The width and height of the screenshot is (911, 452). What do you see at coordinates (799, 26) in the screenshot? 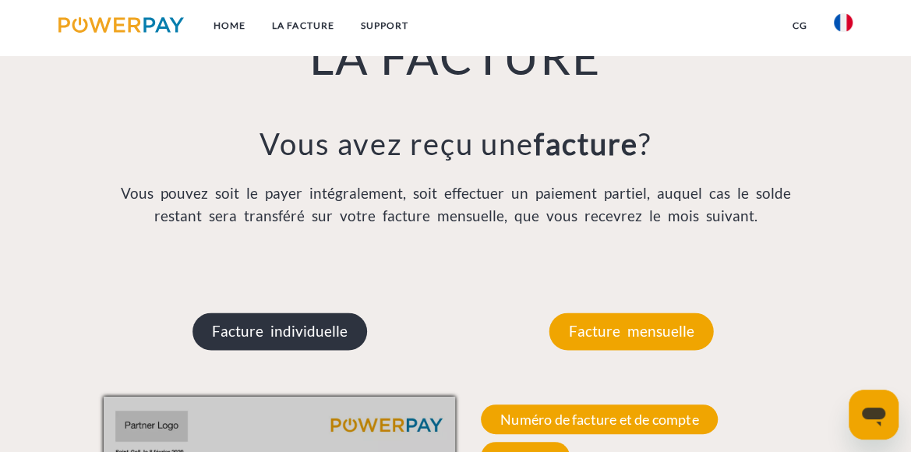
I see `a: CG` at bounding box center [799, 26].